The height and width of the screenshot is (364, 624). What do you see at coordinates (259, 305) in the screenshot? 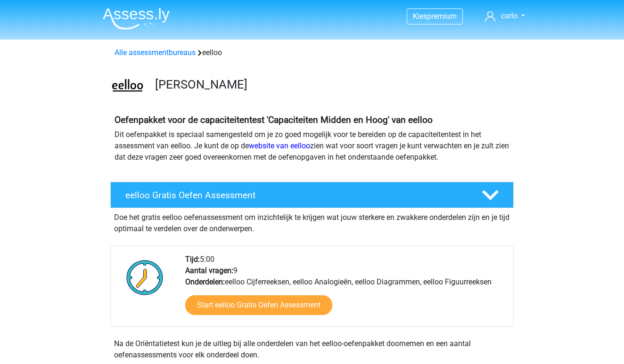
I see `a: Start eelloo Gratis Oefen Assessment` at bounding box center [259, 305].